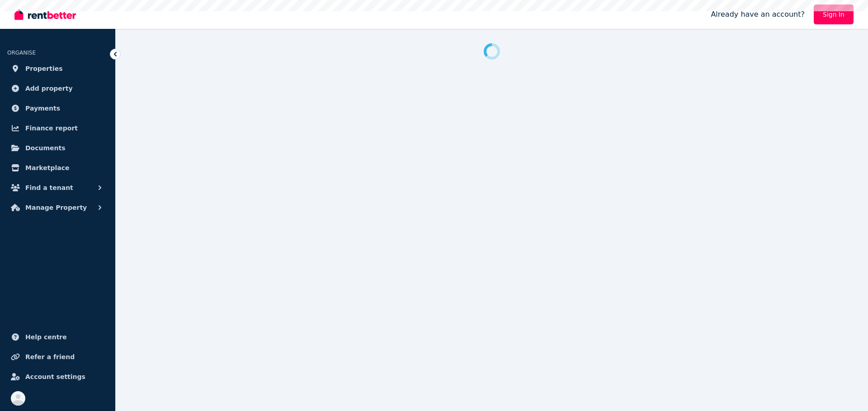 The width and height of the screenshot is (868, 411). What do you see at coordinates (46, 337) in the screenshot?
I see `span: Help centre` at bounding box center [46, 337].